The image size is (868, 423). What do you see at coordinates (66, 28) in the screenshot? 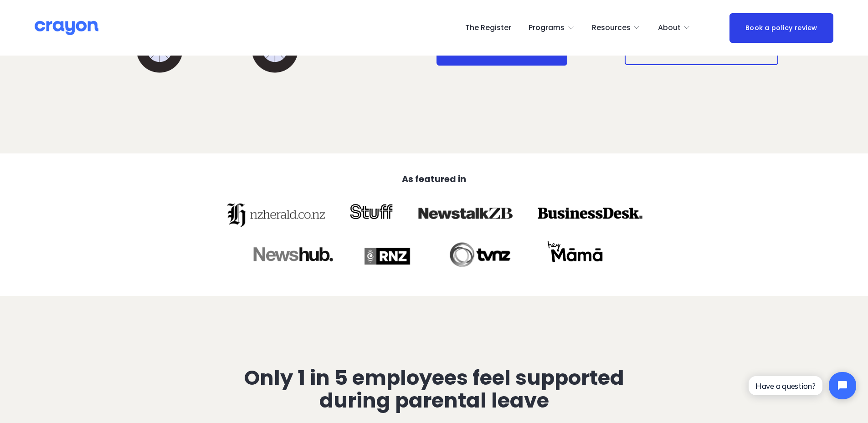
I see `img: Crayon` at bounding box center [66, 28].